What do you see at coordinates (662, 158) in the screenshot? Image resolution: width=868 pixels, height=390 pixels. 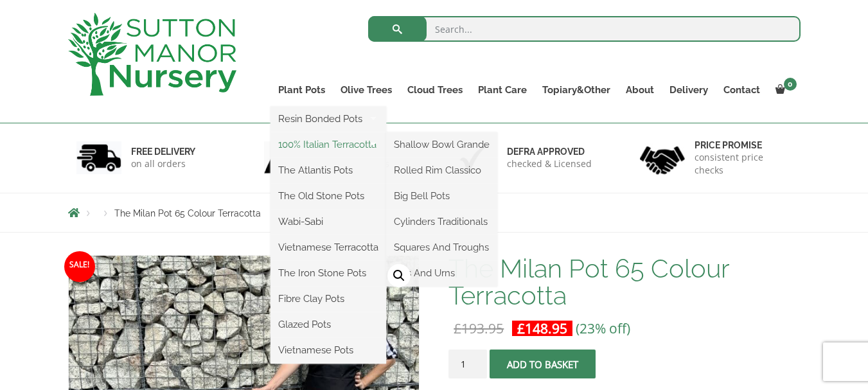 I see `img: 4.jpg` at bounding box center [662, 158].